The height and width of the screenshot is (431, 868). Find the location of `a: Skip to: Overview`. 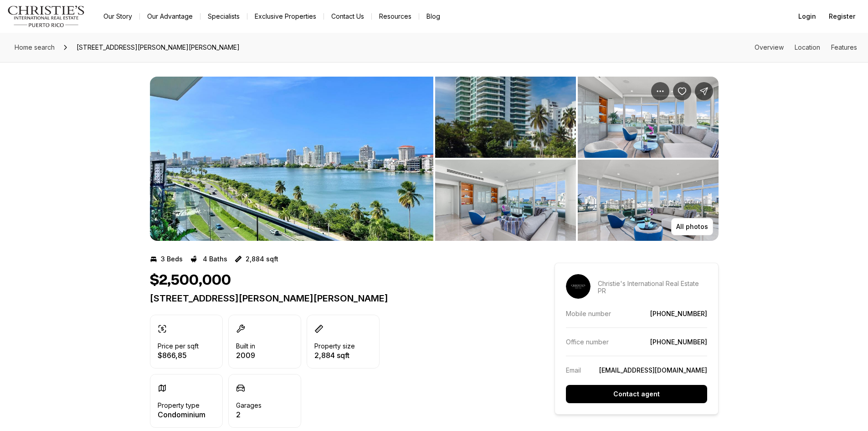

a: Skip to: Overview is located at coordinates (769, 47).